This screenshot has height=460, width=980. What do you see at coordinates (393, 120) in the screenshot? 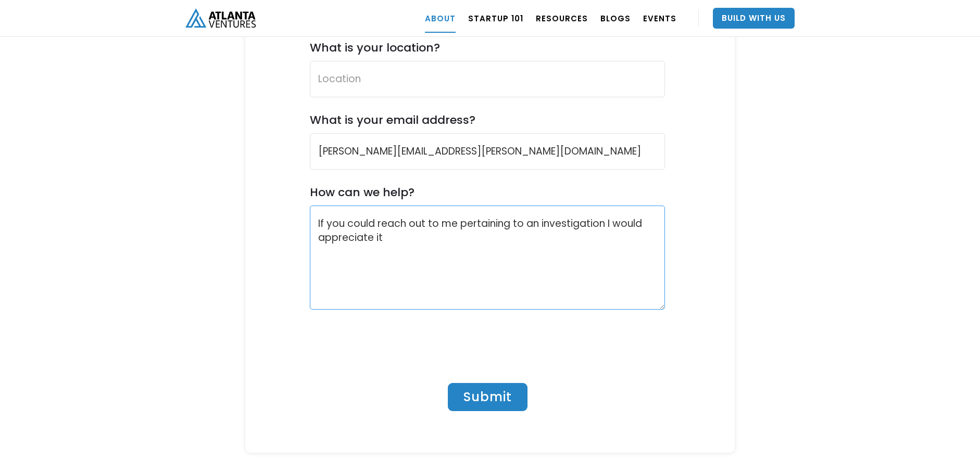
I see `label: What is your email address?` at bounding box center [393, 120].